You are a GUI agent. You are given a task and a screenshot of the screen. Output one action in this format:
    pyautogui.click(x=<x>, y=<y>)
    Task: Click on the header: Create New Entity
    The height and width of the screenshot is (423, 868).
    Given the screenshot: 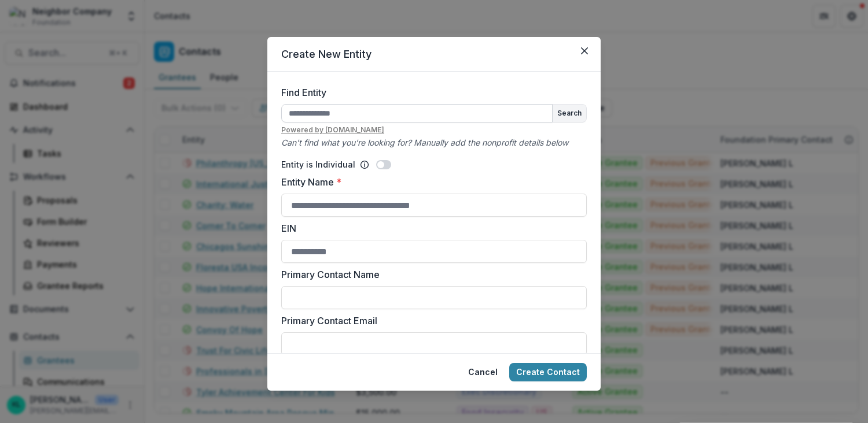 What is the action you would take?
    pyautogui.click(x=434, y=54)
    